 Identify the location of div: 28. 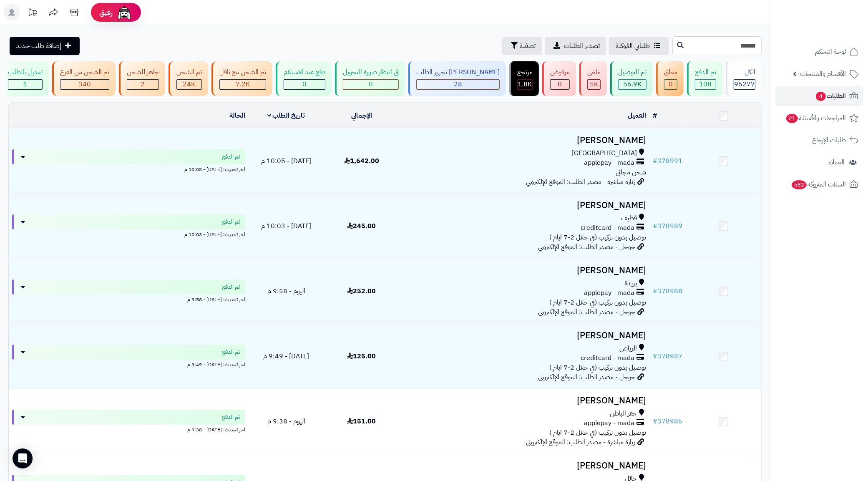
(458, 84).